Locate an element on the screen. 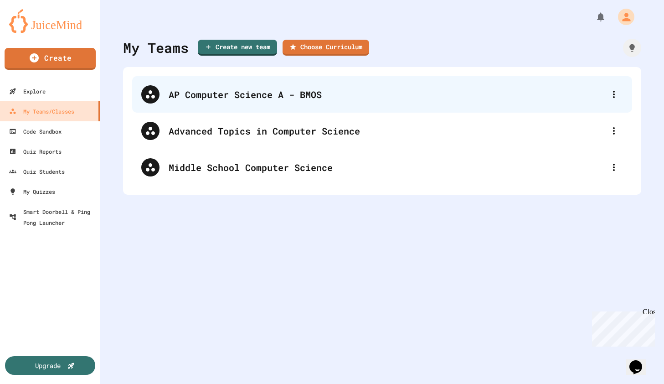  div: Chat with us now!Close is located at coordinates (33, 31).